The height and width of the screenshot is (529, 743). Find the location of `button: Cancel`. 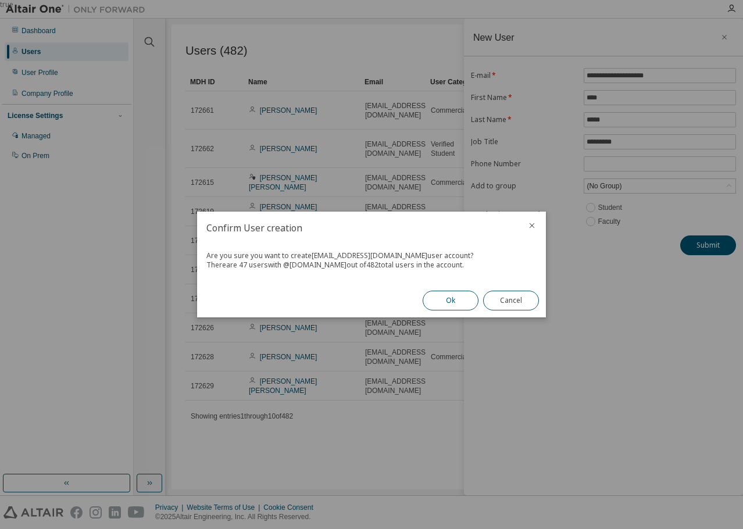

button: Cancel is located at coordinates (511, 300).